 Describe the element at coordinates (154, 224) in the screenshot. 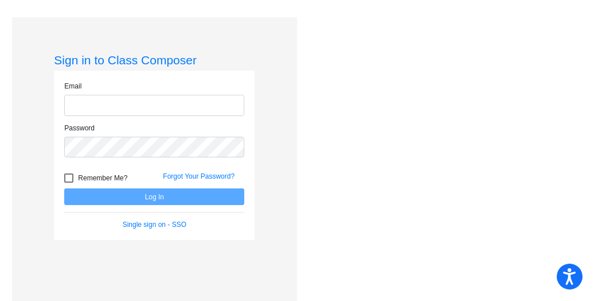

I see `a: Single sign on - SSO` at that location.